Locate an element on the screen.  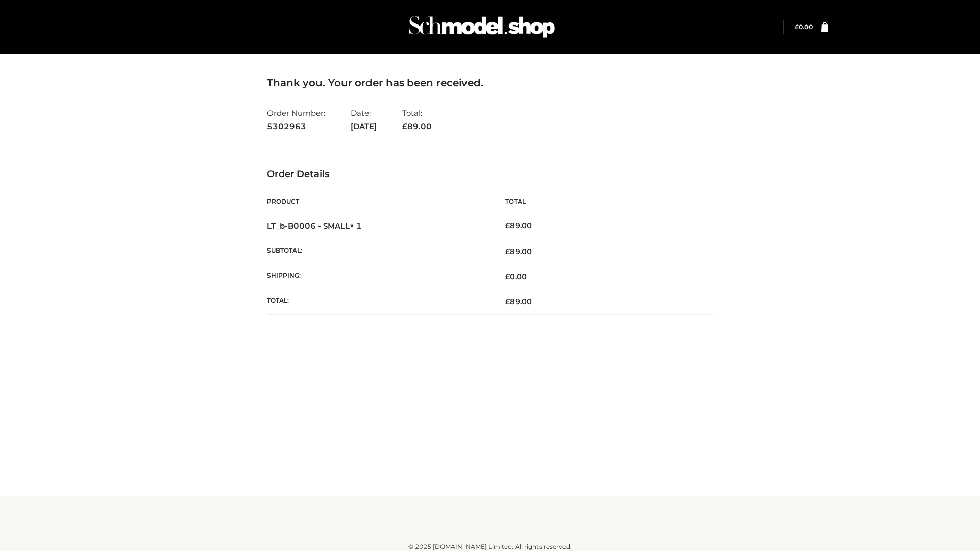
li: Order Number: is located at coordinates (296, 120).